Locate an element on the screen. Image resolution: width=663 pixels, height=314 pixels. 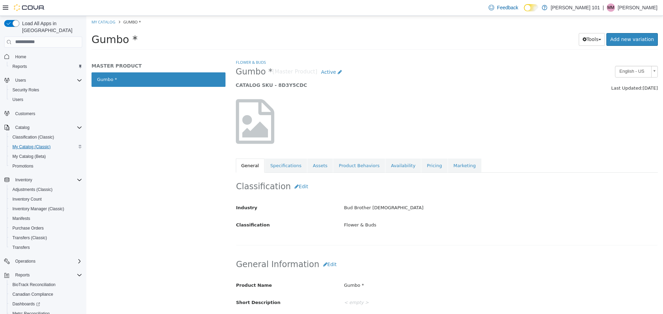
a: Active is located at coordinates (245, 56).